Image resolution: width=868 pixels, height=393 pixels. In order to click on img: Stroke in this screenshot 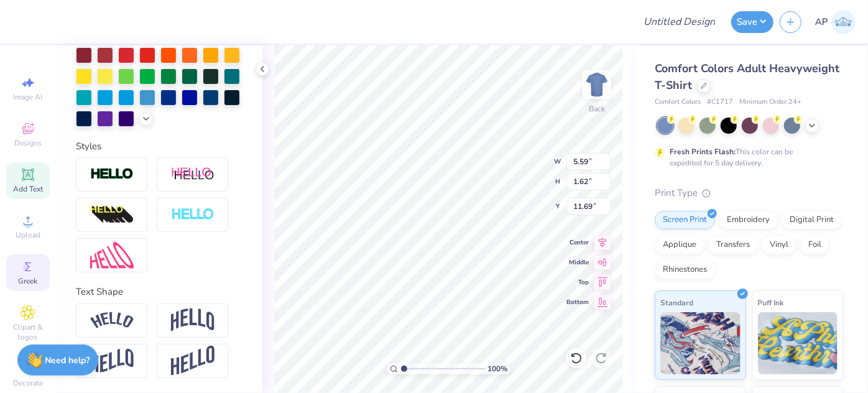, I will do `click(112, 175)`.